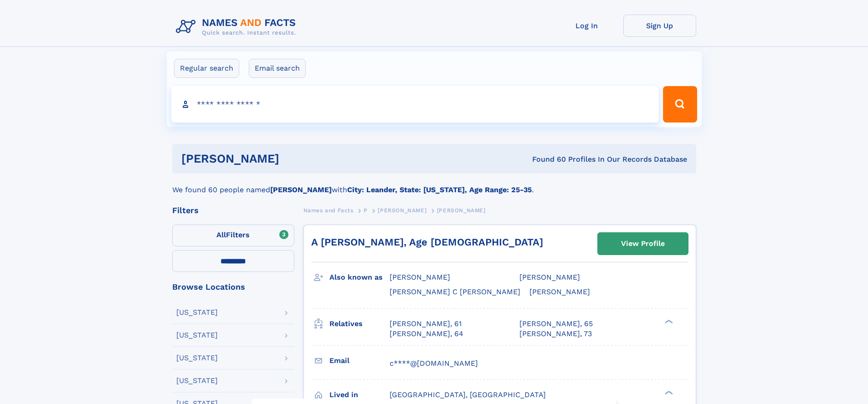 This screenshot has width=868, height=404. I want to click on h3: Email, so click(359, 361).